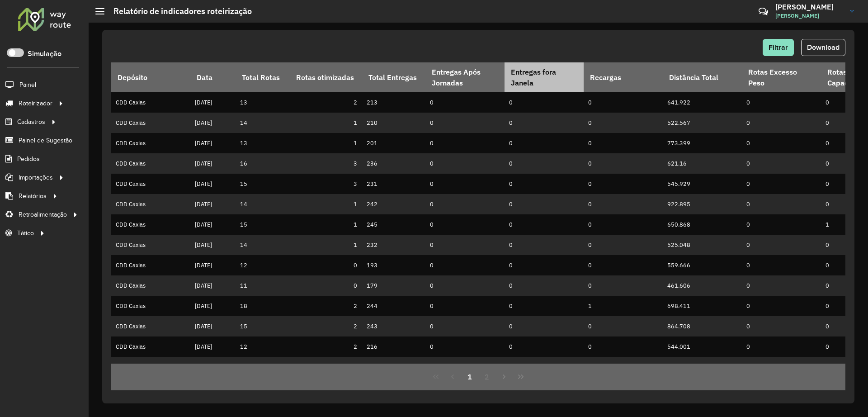 The height and width of the screenshot is (417, 868). Describe the element at coordinates (394, 102) in the screenshot. I see `td: 213` at that location.